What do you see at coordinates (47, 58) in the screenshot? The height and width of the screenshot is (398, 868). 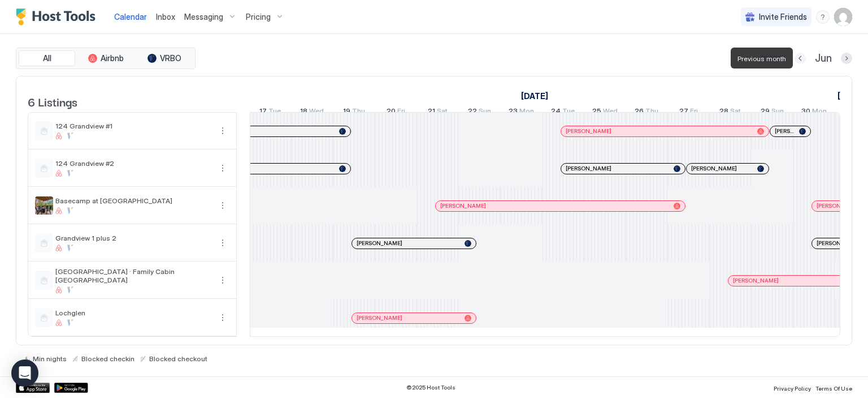 I see `span: All` at bounding box center [47, 58].